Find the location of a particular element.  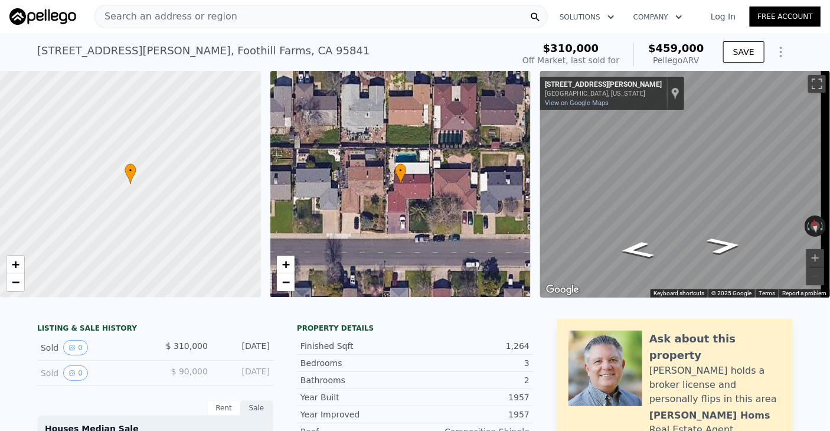

a: Log In is located at coordinates (723, 17).